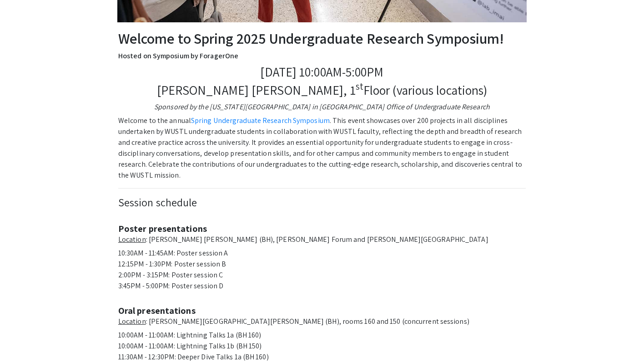 Image resolution: width=644 pixels, height=363 pixels. I want to click on h2: Welcome to Spring 2025 Undergraduate Research Symposium!, so click(322, 38).